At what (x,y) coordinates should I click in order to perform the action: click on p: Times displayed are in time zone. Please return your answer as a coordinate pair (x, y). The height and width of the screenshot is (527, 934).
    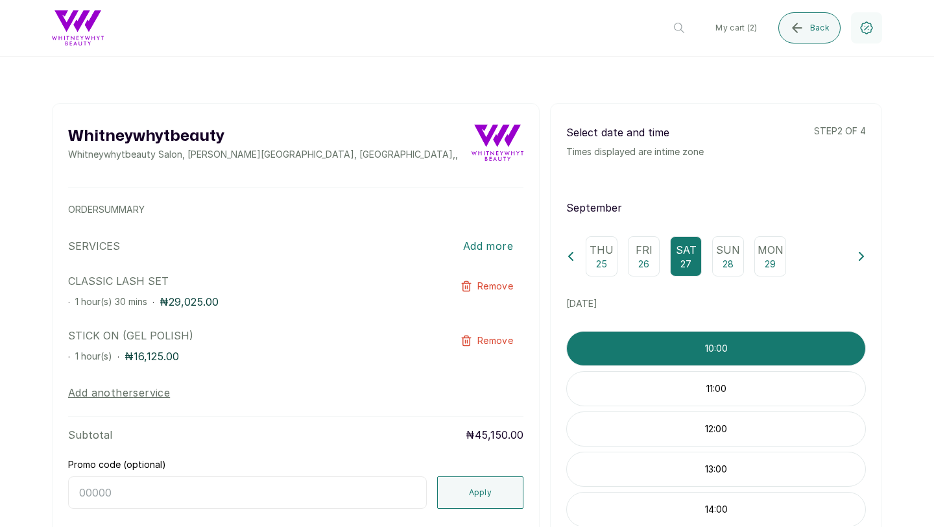
    Looking at the image, I should click on (635, 152).